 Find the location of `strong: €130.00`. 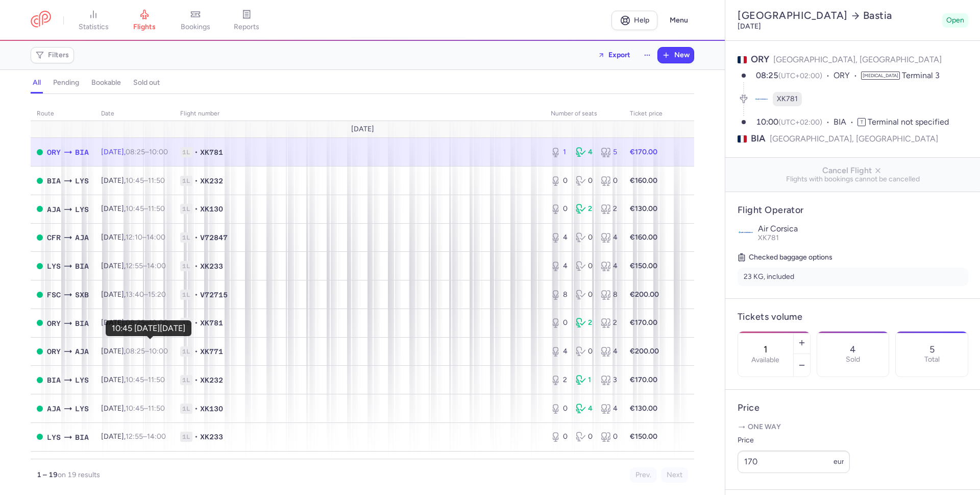

strong: €130.00 is located at coordinates (643, 408).